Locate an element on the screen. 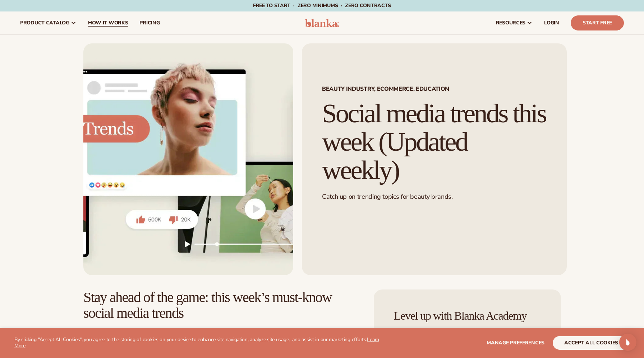  a: product catalog is located at coordinates (48, 23).